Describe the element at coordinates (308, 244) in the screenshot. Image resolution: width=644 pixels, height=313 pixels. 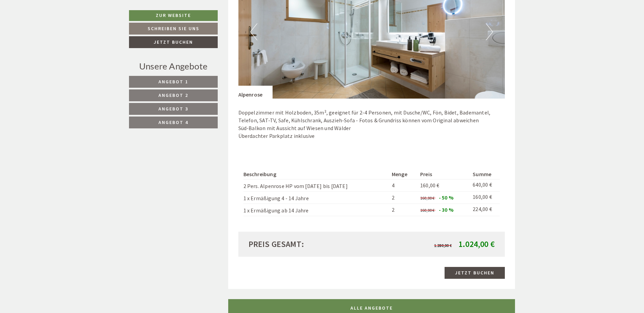
I see `div: Preis gesamt:` at that location.